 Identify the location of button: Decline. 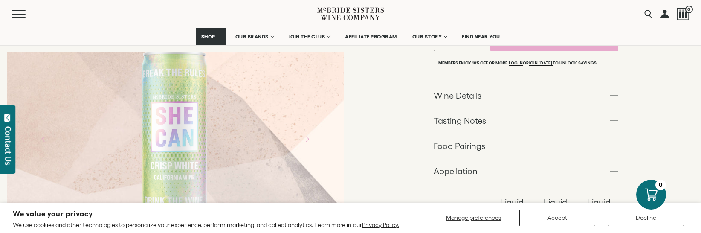
(646, 217).